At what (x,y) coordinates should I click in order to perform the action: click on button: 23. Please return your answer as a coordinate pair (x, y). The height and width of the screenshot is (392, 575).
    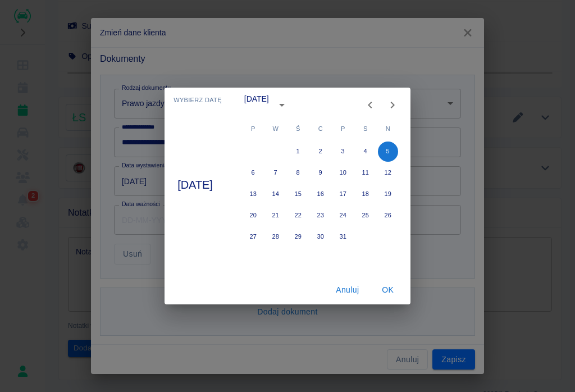
    Looking at the image, I should click on (321, 216).